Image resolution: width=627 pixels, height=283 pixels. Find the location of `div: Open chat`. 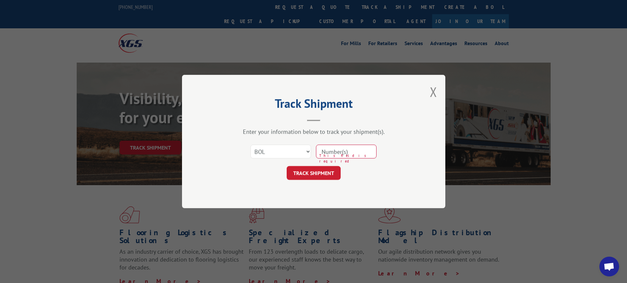

div: Open chat is located at coordinates (609, 266).